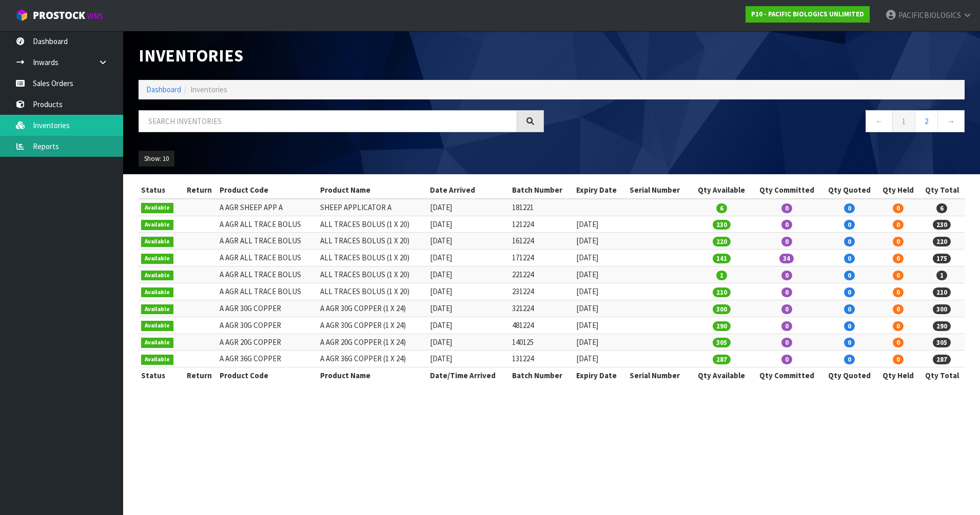  What do you see at coordinates (341, 55) in the screenshot?
I see `h1: Inventories` at bounding box center [341, 55].